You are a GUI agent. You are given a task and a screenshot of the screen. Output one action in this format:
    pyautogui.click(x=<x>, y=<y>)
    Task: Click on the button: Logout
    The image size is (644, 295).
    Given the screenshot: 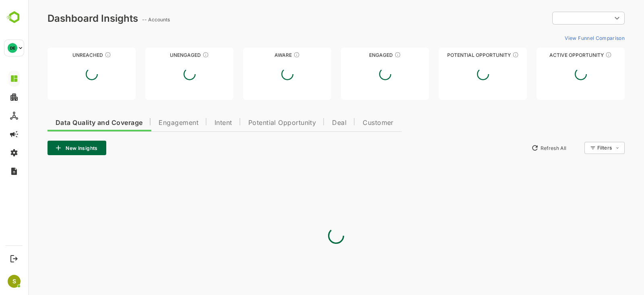 What is the action you would take?
    pyautogui.click(x=14, y=258)
    